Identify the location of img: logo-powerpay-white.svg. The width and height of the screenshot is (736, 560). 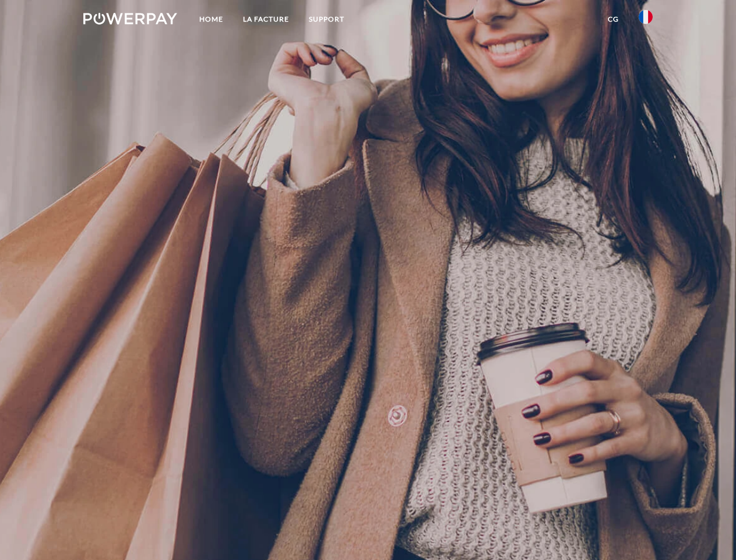
(130, 19).